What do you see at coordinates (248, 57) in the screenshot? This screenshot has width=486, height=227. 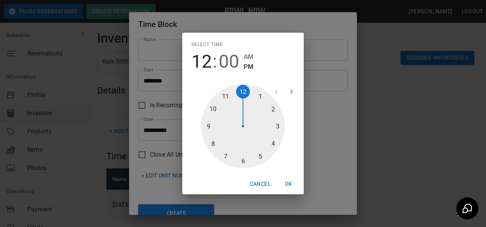 I see `button: AM` at bounding box center [248, 57].